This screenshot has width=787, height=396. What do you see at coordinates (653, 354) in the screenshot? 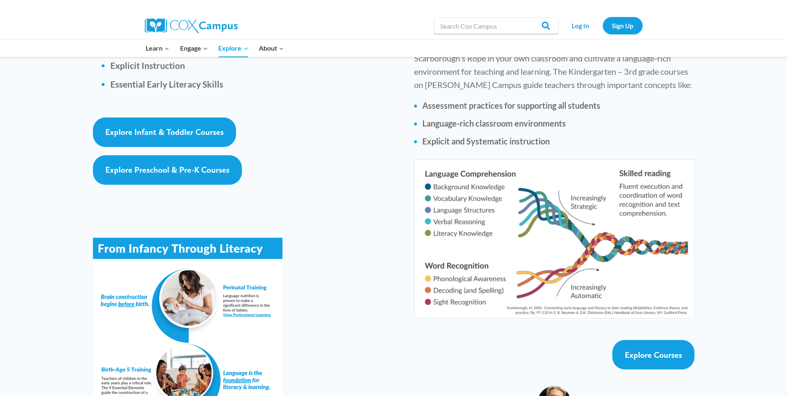
I see `a: Explore Courses` at bounding box center [653, 354].